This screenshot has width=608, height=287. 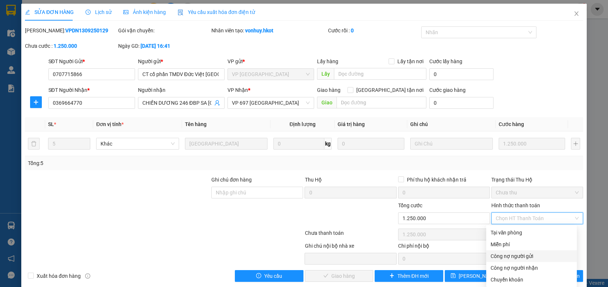 What do you see at coordinates (444, 247) in the screenshot?
I see `div: Chi phí nội bộ` at bounding box center [444, 247].